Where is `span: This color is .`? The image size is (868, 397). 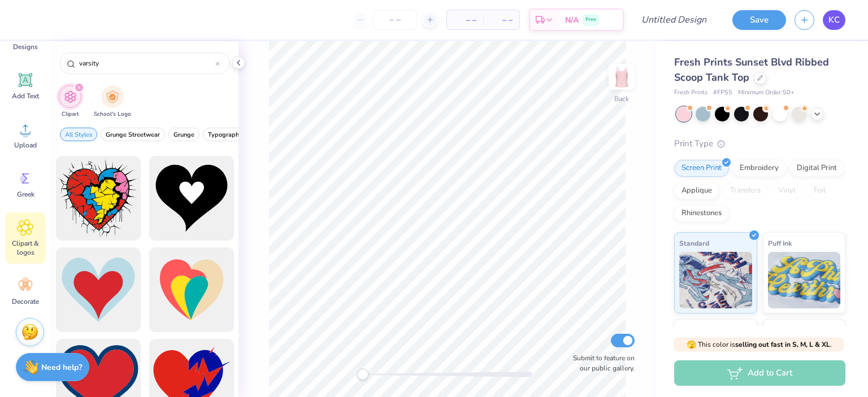
span: This color is . is located at coordinates (759, 345).